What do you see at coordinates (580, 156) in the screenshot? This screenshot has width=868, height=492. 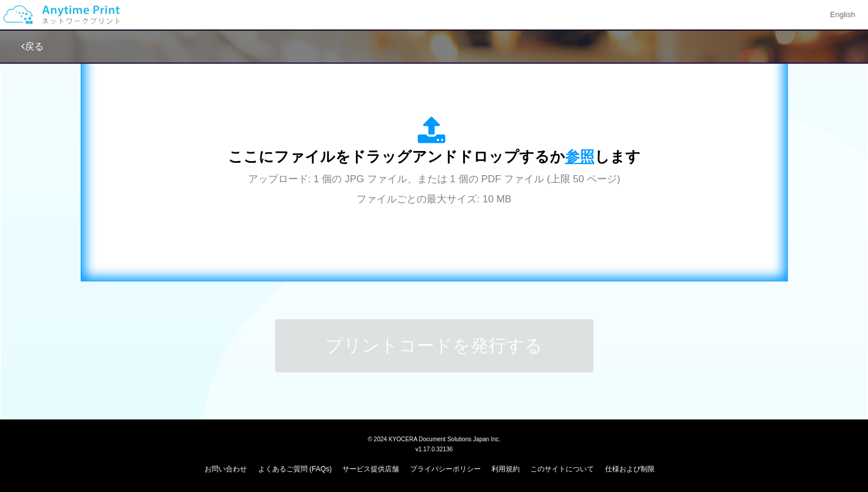 I see `span: 参照` at bounding box center [580, 156].